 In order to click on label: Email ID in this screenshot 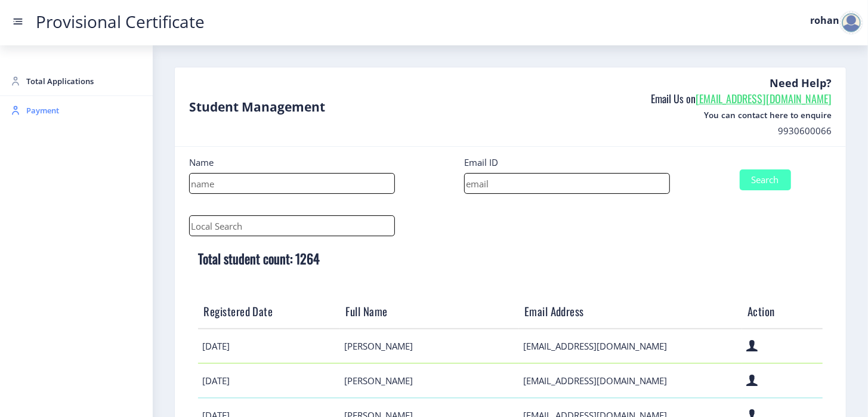, I will do `click(481, 162)`.